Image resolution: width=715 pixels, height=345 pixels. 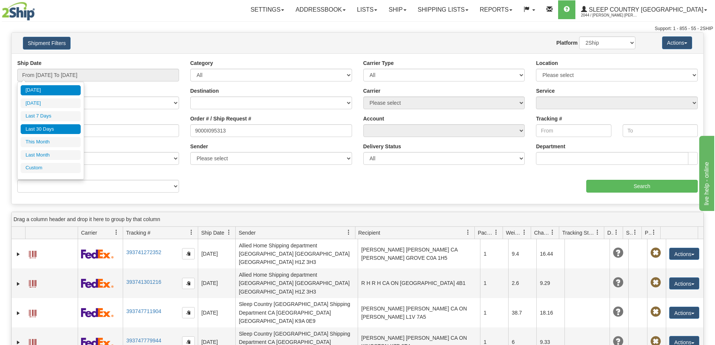 What do you see at coordinates (29, 63) in the screenshot?
I see `label: Ship Date` at bounding box center [29, 63].